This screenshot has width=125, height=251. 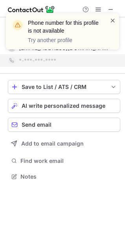 What do you see at coordinates (64, 161) in the screenshot?
I see `button: Find work email` at bounding box center [64, 161].